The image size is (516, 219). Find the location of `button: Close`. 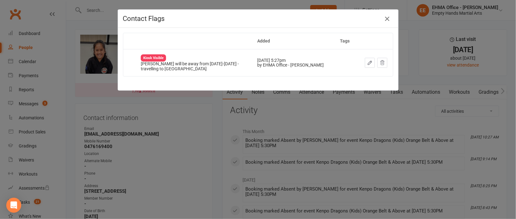

button: Close is located at coordinates (387, 19).